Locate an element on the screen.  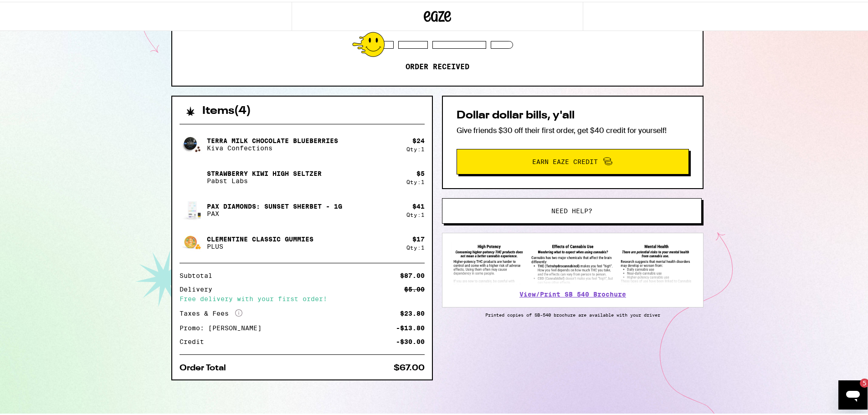
div: -$30.00 is located at coordinates (410, 340).